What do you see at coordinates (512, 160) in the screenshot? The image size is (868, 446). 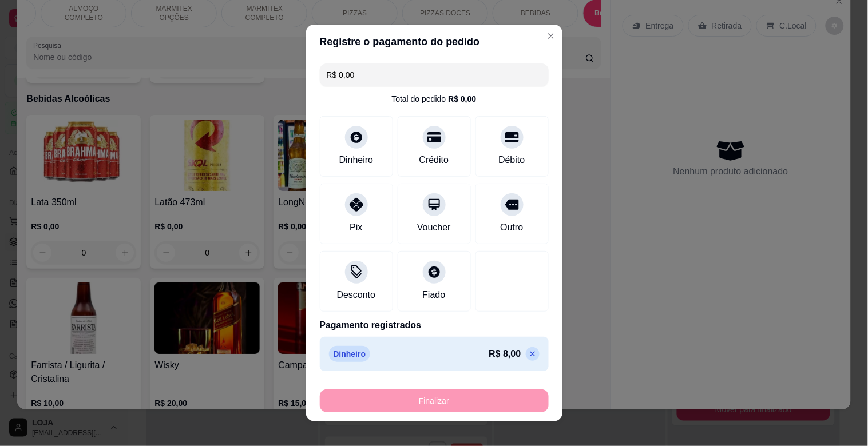 I see `div: Débito` at bounding box center [512, 160].